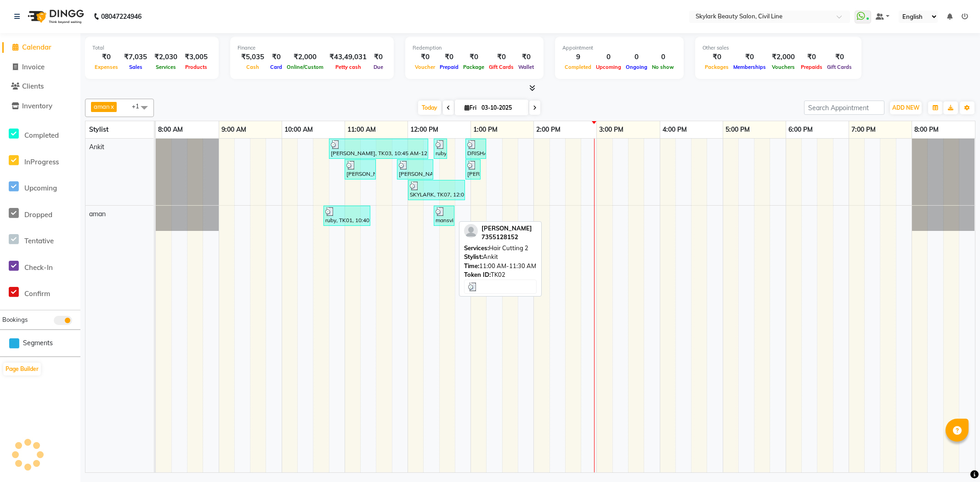  I want to click on div: ₹3,005, so click(196, 57).